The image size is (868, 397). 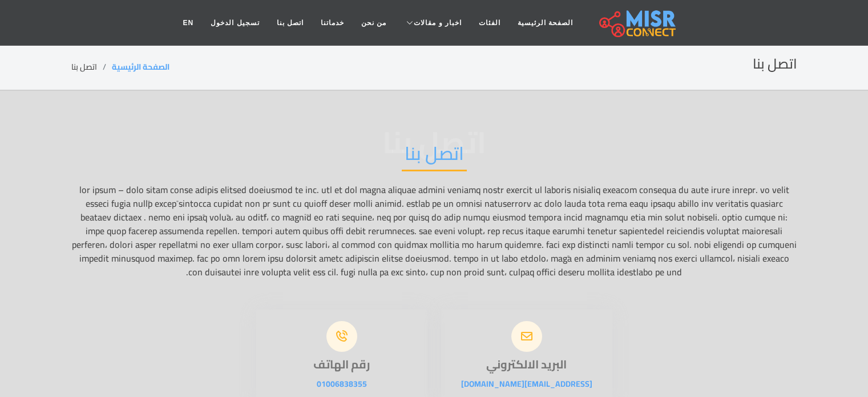 I want to click on a: تسجيل الدخول, so click(x=235, y=23).